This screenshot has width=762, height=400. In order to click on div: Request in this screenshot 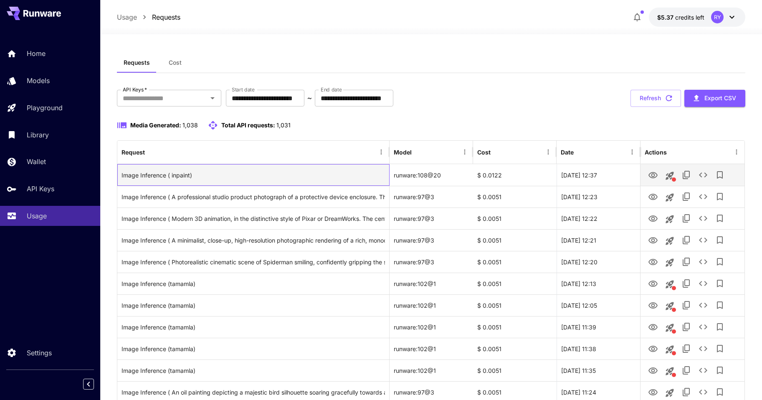, I will do `click(133, 152)`.